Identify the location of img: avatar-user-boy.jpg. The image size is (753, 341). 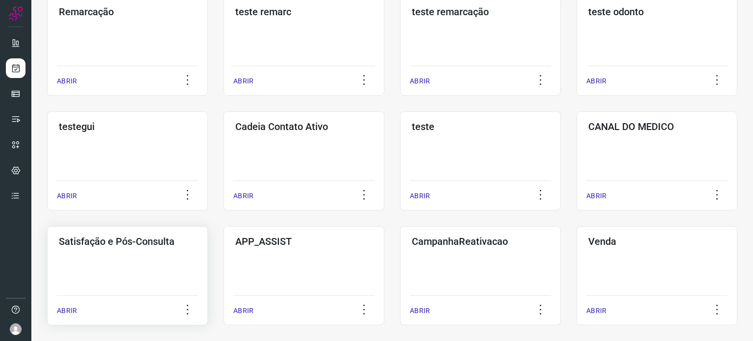
(16, 329).